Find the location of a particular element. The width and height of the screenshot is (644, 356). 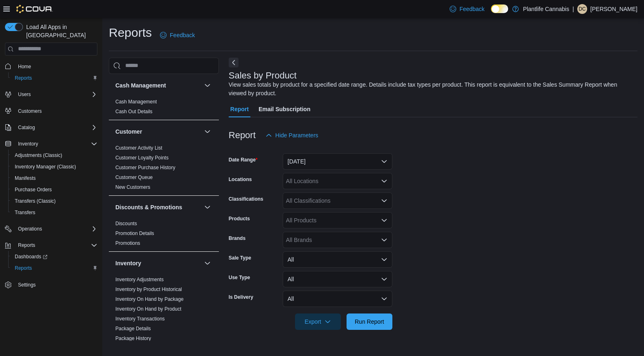

button: Run Report is located at coordinates (370, 322).